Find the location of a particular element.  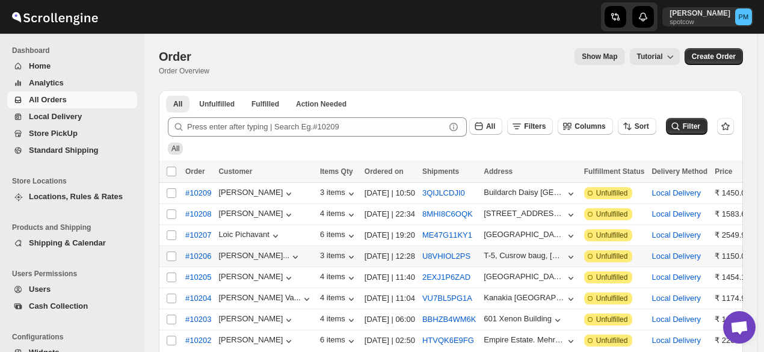

span: Home is located at coordinates (40, 66).